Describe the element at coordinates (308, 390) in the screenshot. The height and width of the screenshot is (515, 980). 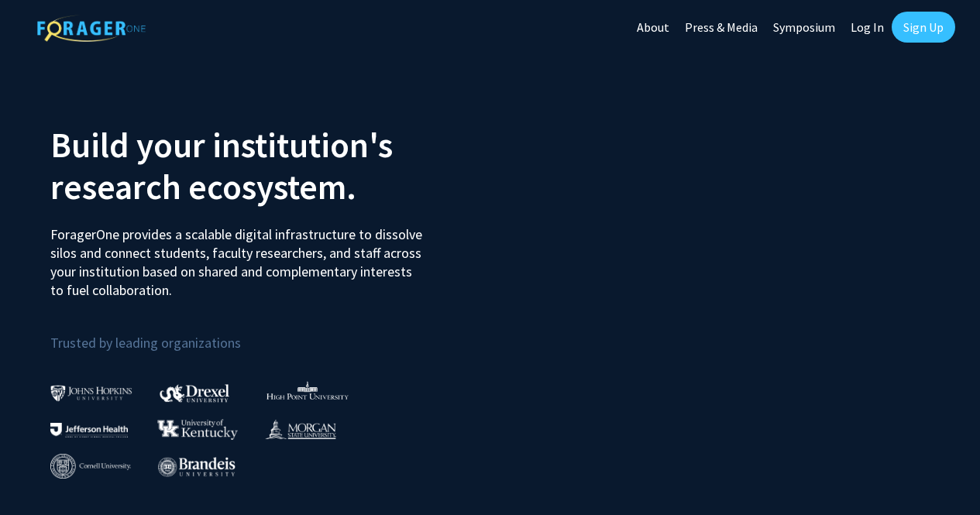
I see `img: High Point University` at that location.